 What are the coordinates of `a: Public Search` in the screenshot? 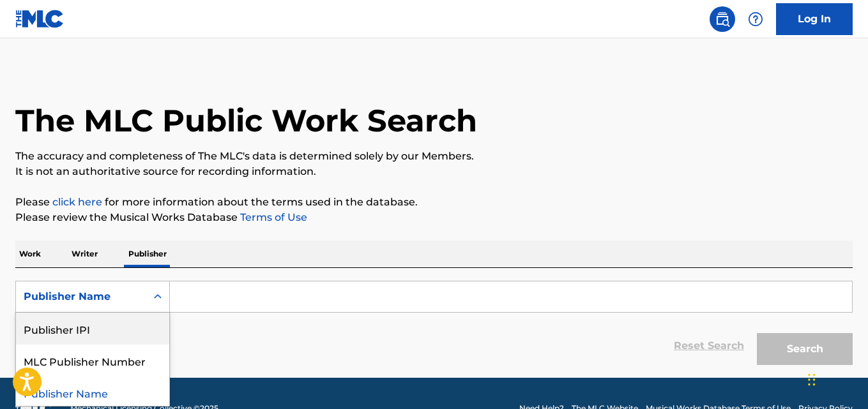 It's located at (722, 19).